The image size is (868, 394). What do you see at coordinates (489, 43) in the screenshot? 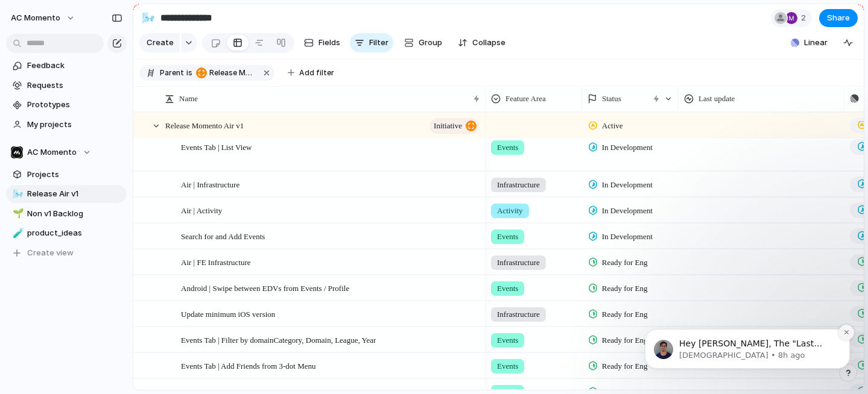
I see `span: Collapse` at bounding box center [489, 43].